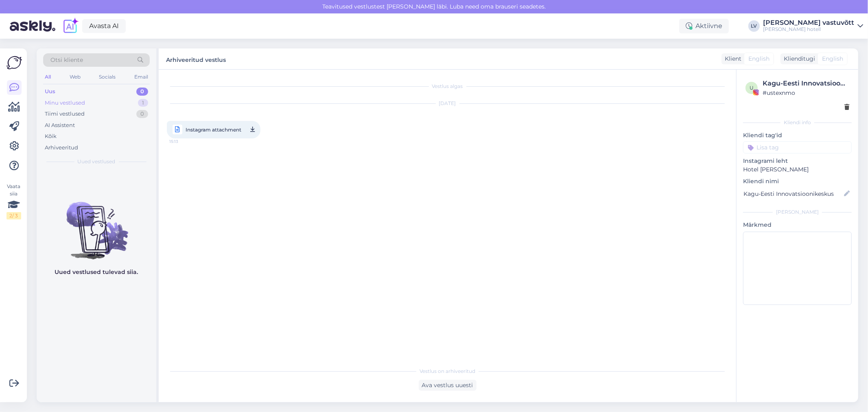 This screenshot has width=868, height=412. I want to click on div: AI Assistent, so click(60, 125).